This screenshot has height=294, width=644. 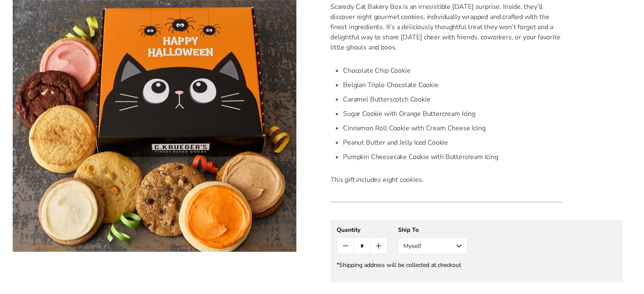 I want to click on li: Sugar Cookie with Orange Buttercream Icing, so click(x=452, y=114).